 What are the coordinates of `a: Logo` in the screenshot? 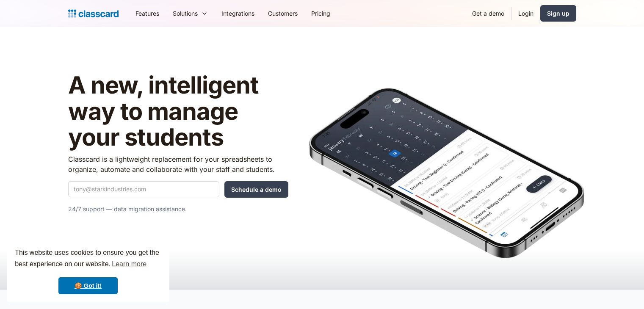 It's located at (93, 14).